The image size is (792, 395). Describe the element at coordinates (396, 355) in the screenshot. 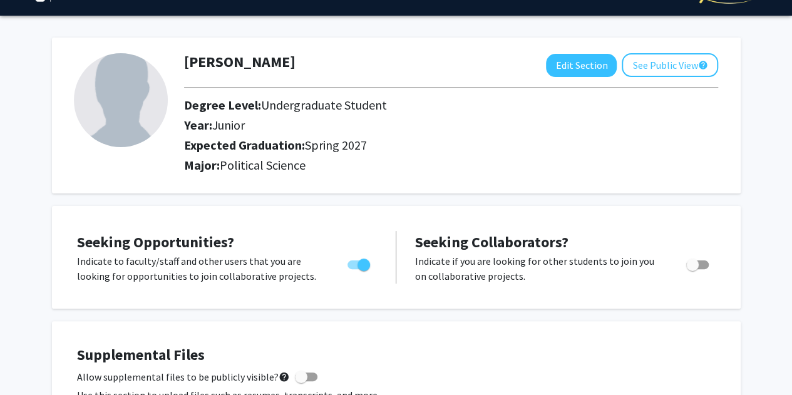

I see `h4: Supplemental Files` at that location.